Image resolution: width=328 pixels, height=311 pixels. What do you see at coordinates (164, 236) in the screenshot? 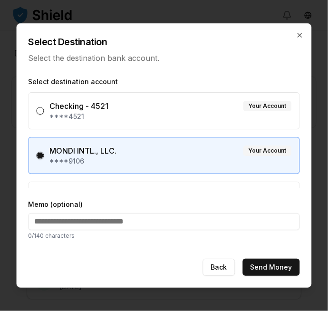
I see `p: 0 /140 characters` at bounding box center [164, 236].